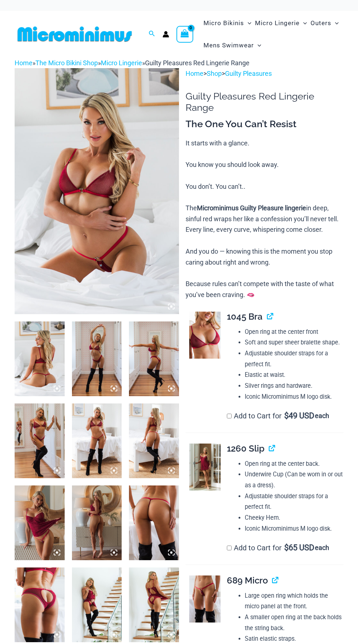 This screenshot has height=644, width=358. What do you see at coordinates (204, 336) in the screenshot?
I see `a: Guilty Pleasures Red 1045 Bra` at bounding box center [204, 336].